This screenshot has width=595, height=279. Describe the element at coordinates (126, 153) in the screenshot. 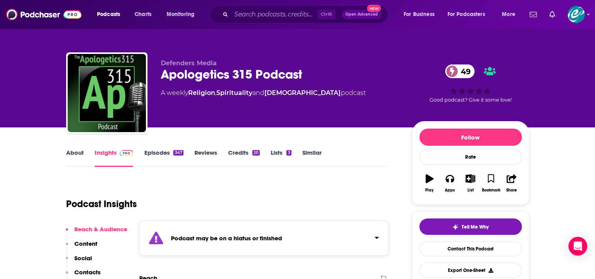

I see `img: Podchaser Pro` at that location.